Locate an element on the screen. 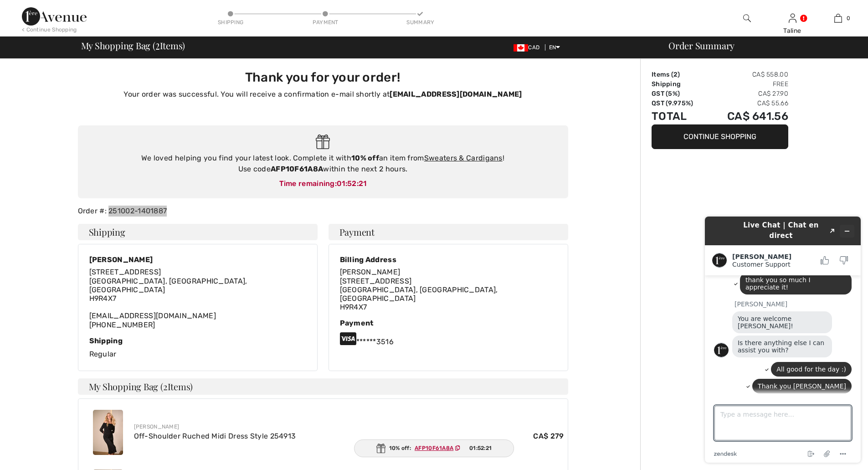 The image size is (868, 470). span: EN is located at coordinates (554, 47).